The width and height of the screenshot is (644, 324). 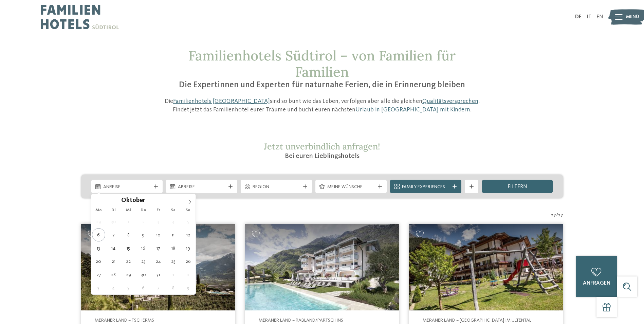 I want to click on span: Oktober 20, 2025, so click(x=99, y=261).